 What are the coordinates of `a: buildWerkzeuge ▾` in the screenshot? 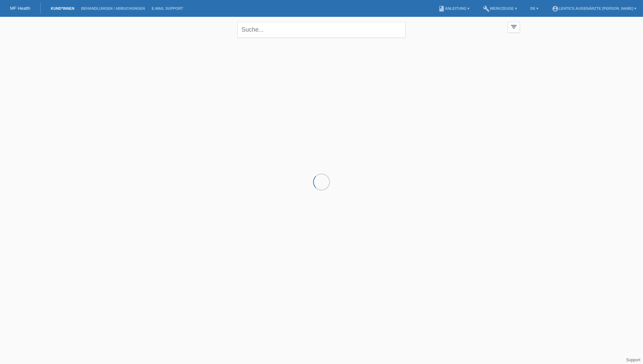 It's located at (500, 8).